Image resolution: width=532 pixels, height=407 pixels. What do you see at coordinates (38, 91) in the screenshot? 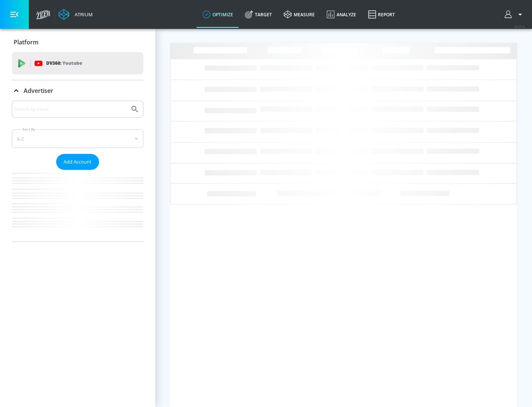
I see `p: Advertiser` at bounding box center [38, 91].